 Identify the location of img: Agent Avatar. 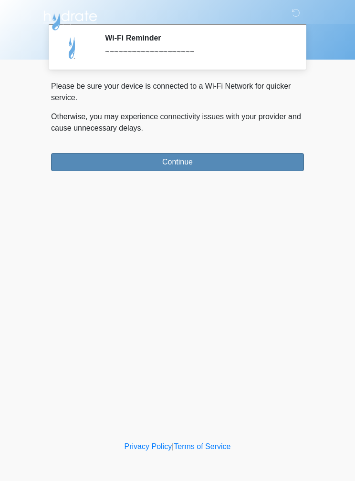
(73, 48).